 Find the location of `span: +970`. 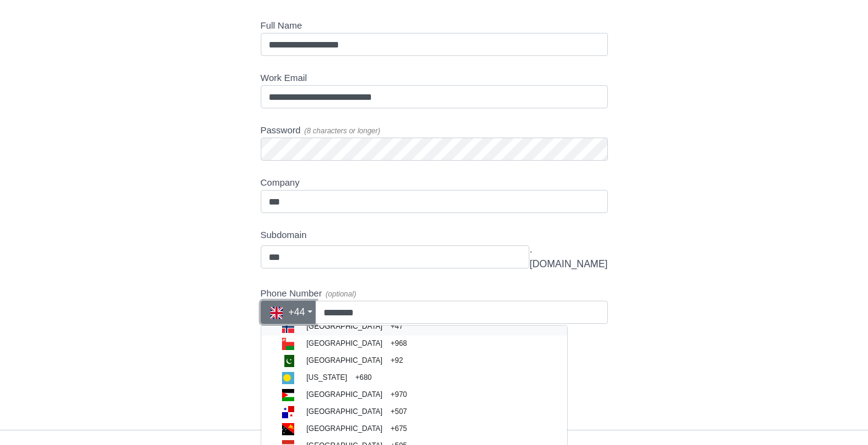

span: +970 is located at coordinates (399, 395).